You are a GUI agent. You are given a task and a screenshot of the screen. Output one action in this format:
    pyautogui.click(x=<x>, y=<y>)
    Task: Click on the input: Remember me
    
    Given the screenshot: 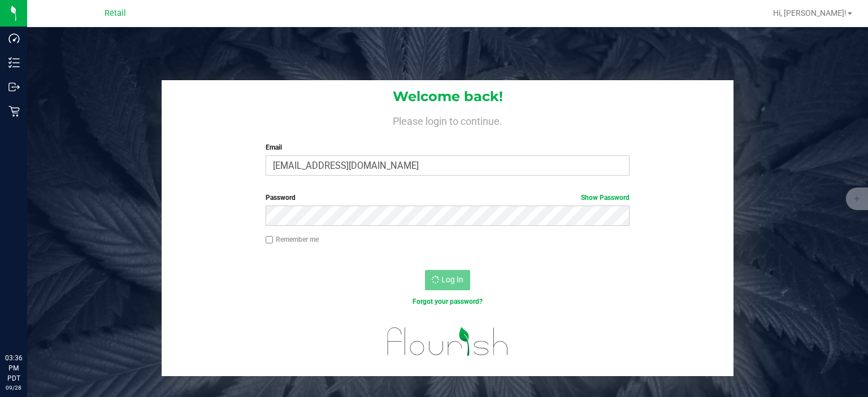 What is the action you would take?
    pyautogui.click(x=270, y=240)
    